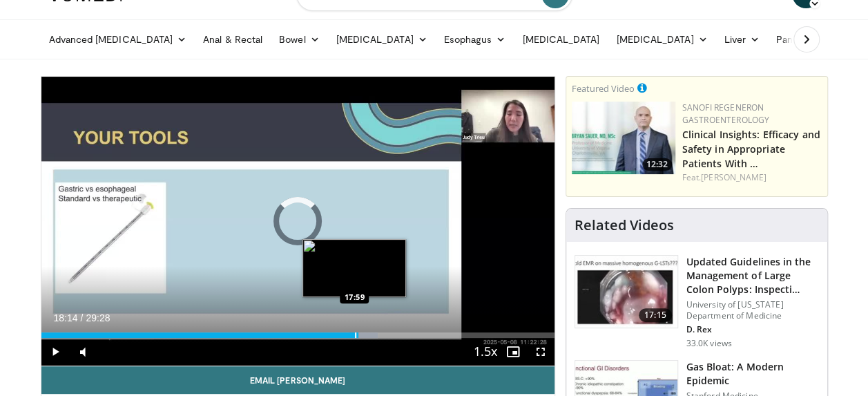 This screenshot has width=868, height=396. Describe the element at coordinates (752, 148) in the screenshot. I see `a: Clinical Insights: Efficacy and Safety in Appropriate Patients With …` at that location.